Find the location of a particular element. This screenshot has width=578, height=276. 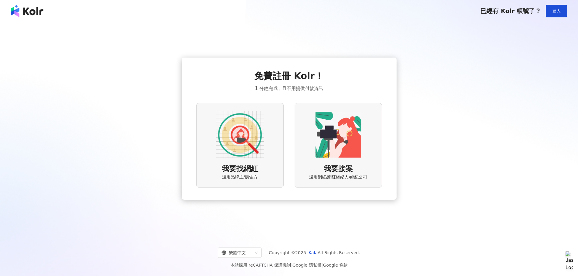

span: 我要找網紅 is located at coordinates (240, 169).